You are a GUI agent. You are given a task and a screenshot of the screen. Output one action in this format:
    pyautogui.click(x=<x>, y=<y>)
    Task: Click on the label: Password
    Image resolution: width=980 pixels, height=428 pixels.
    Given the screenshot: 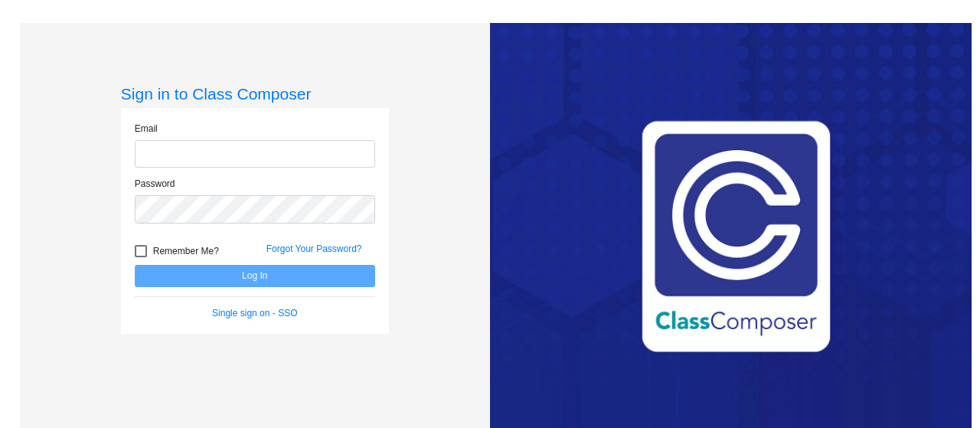 What is the action you would take?
    pyautogui.click(x=155, y=184)
    